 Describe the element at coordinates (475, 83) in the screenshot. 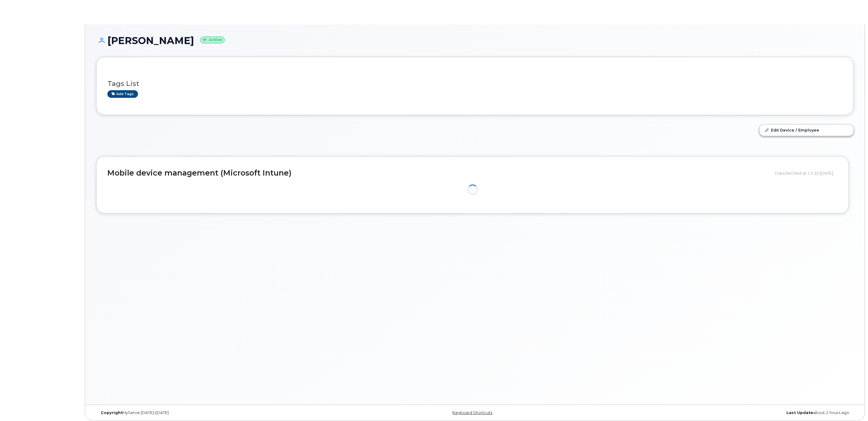

I see `h3: Tags List` at that location.